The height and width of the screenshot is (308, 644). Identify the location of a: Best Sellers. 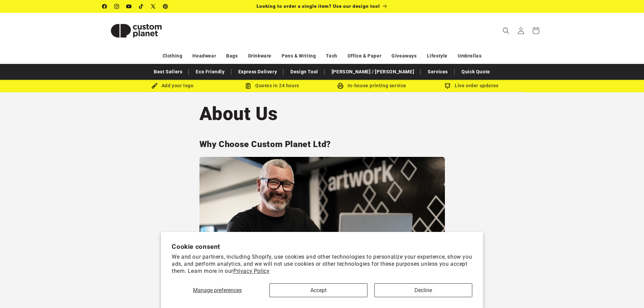
(168, 72).